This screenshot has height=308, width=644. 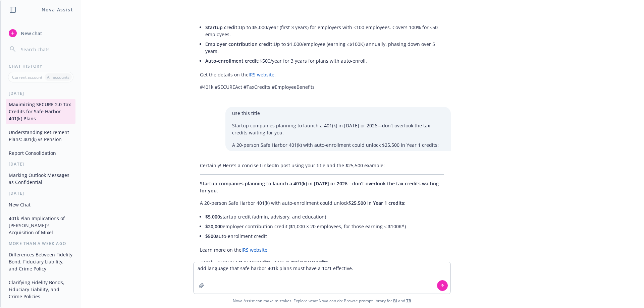 I want to click on span: $500, so click(x=211, y=236).